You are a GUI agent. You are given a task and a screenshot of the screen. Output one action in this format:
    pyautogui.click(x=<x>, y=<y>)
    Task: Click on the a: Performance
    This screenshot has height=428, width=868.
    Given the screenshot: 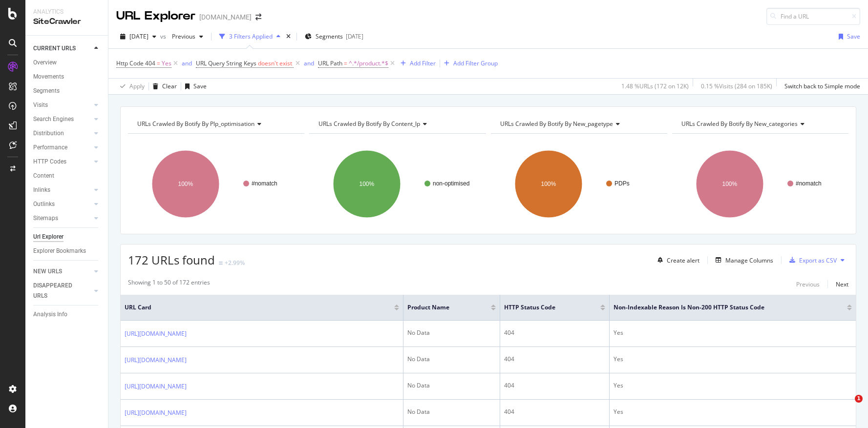 What is the action you would take?
    pyautogui.click(x=62, y=147)
    